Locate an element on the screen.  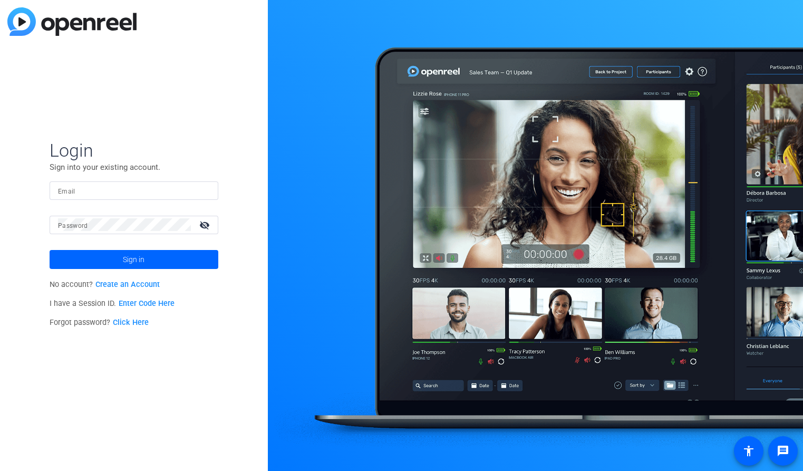
a: Click Here is located at coordinates (131, 322).